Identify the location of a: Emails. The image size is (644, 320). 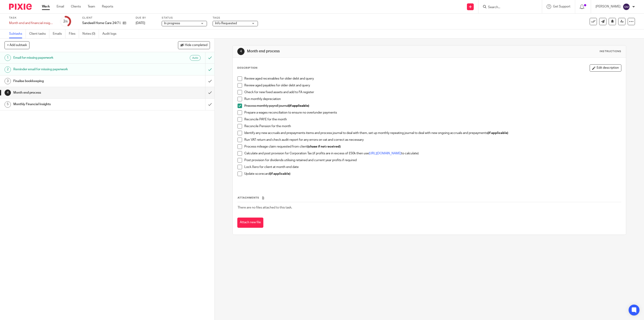
(59, 34).